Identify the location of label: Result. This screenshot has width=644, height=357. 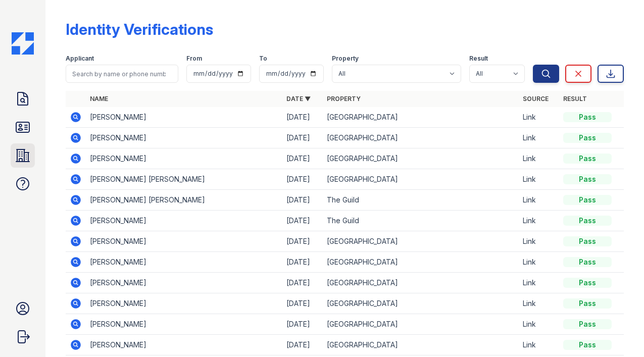
(478, 58).